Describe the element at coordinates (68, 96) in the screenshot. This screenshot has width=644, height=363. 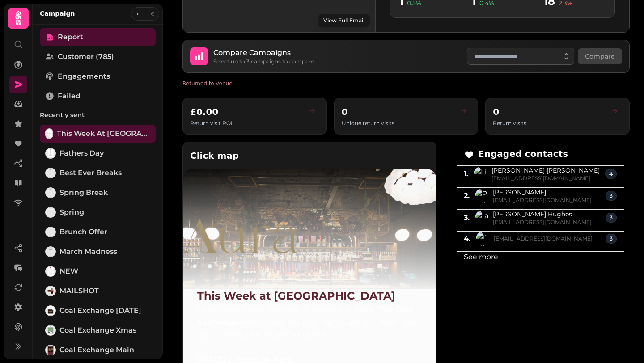
I see `span: Failed` at that location.